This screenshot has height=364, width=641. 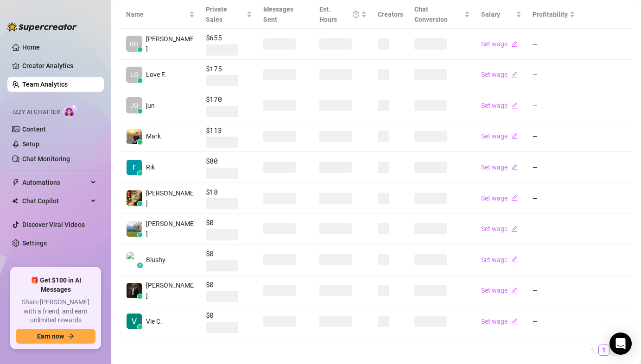 What do you see at coordinates (157, 15) in the screenshot?
I see `span: Name` at bounding box center [157, 15].